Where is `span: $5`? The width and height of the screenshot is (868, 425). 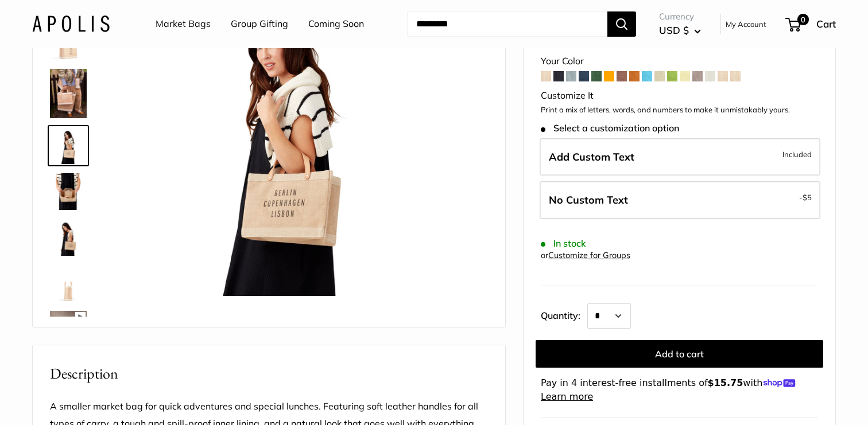
span: $5 is located at coordinates (807, 197).